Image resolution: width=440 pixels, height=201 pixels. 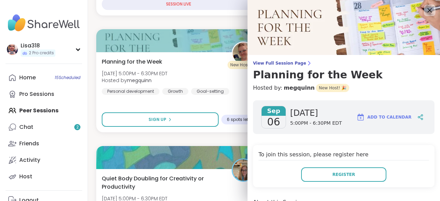 I want to click on span: Sep, so click(x=274, y=111).